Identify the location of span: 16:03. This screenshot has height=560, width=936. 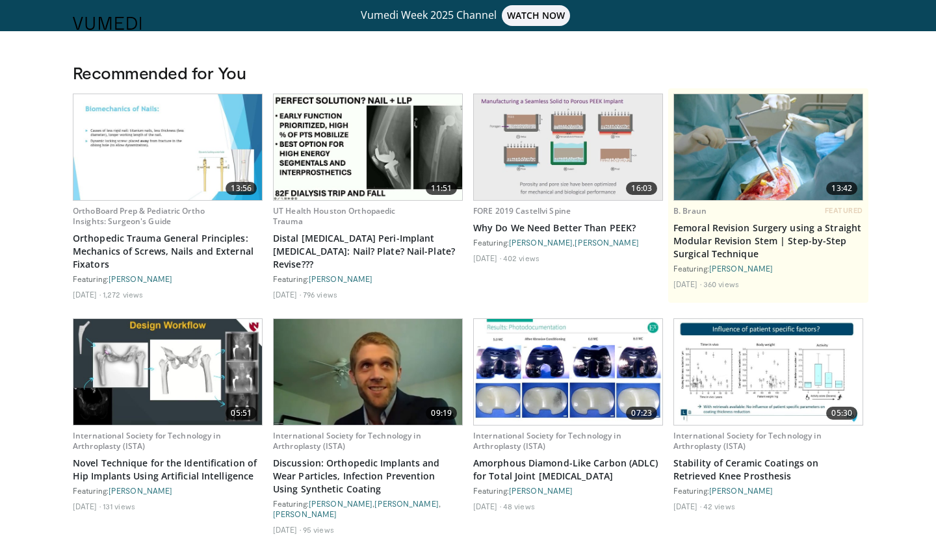
(641, 188).